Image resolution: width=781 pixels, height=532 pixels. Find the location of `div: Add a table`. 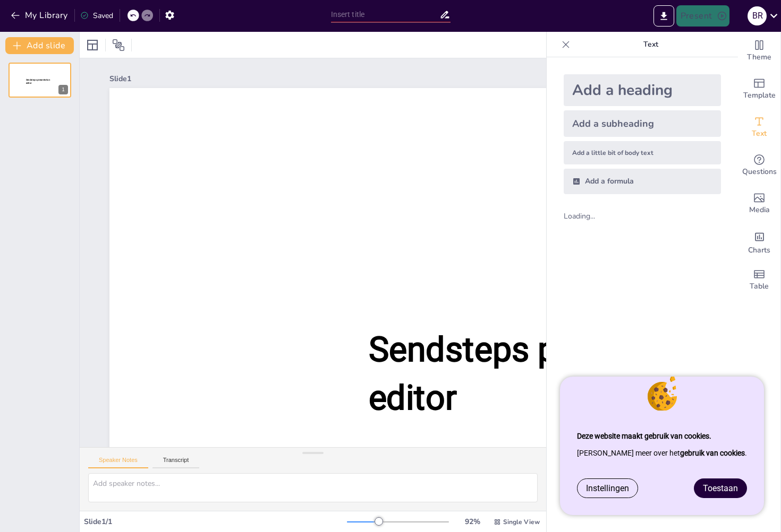

div: Add a table is located at coordinates (759, 281).